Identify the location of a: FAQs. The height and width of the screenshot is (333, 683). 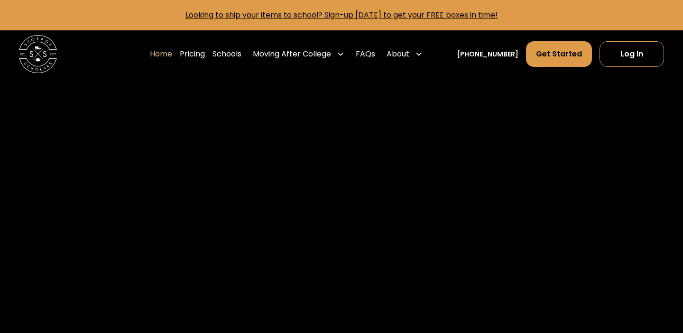
(365, 54).